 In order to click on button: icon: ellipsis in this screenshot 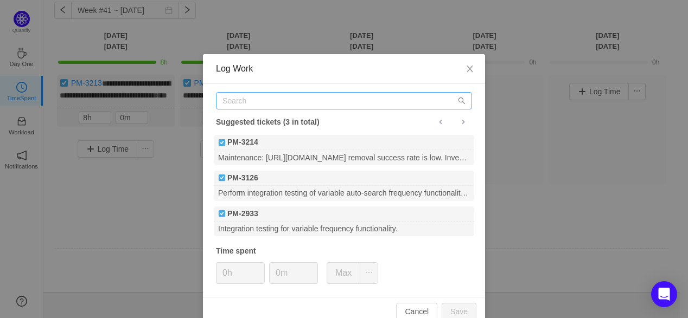, I will do `click(369, 273)`.